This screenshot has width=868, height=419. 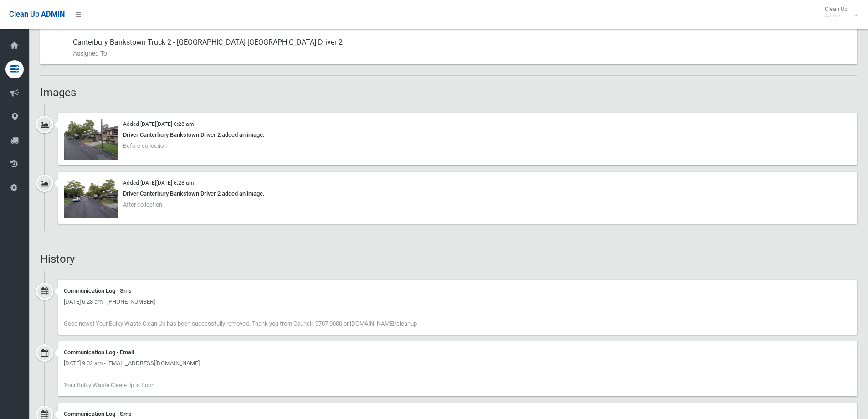 I want to click on span: After collection, so click(x=143, y=204).